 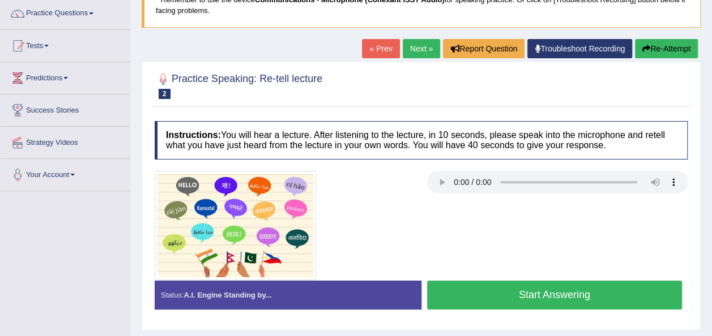 What do you see at coordinates (288, 295) in the screenshot?
I see `div: Status:` at bounding box center [288, 295].